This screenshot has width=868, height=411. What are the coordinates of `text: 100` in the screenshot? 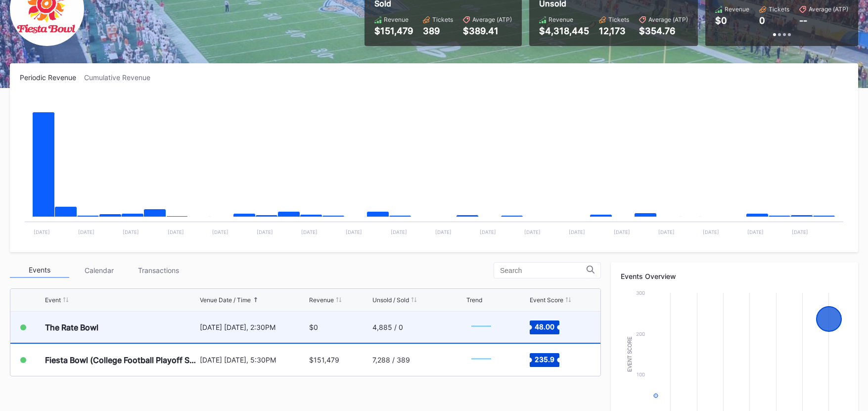 It's located at (641, 374).